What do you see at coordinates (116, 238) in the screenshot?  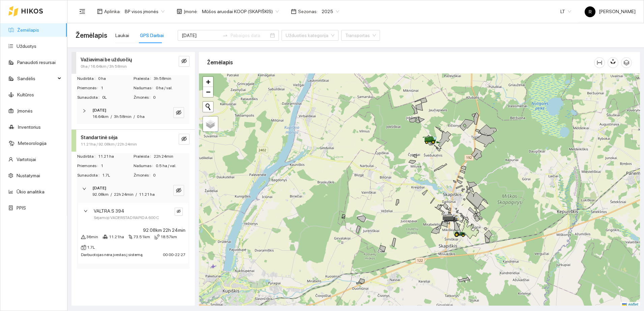 I see `span: 11.21ha` at bounding box center [116, 238].